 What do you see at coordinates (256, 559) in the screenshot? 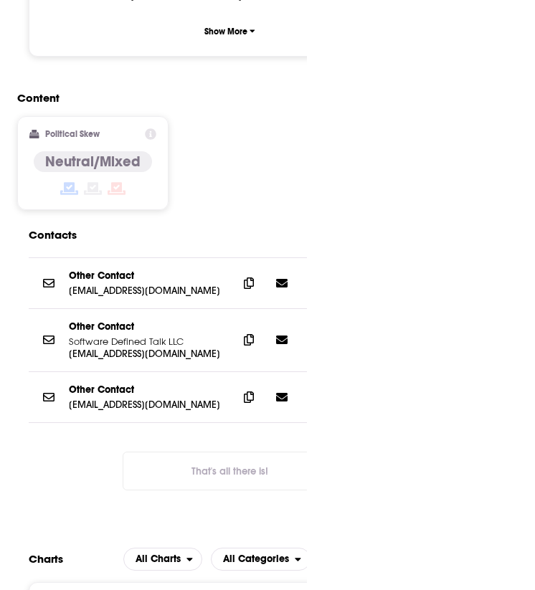
I see `span: All Categories` at bounding box center [256, 559].